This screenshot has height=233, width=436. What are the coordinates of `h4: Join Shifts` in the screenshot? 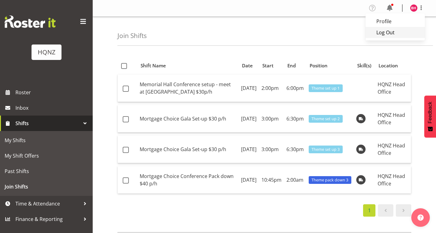 It's located at (132, 36).